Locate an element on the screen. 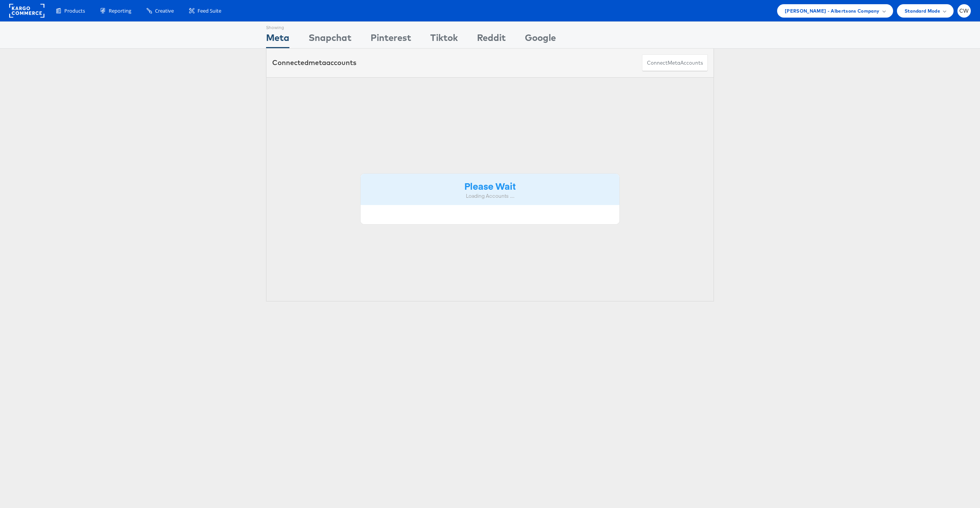 This screenshot has width=980, height=508. div: Connected accounts is located at coordinates (314, 63).